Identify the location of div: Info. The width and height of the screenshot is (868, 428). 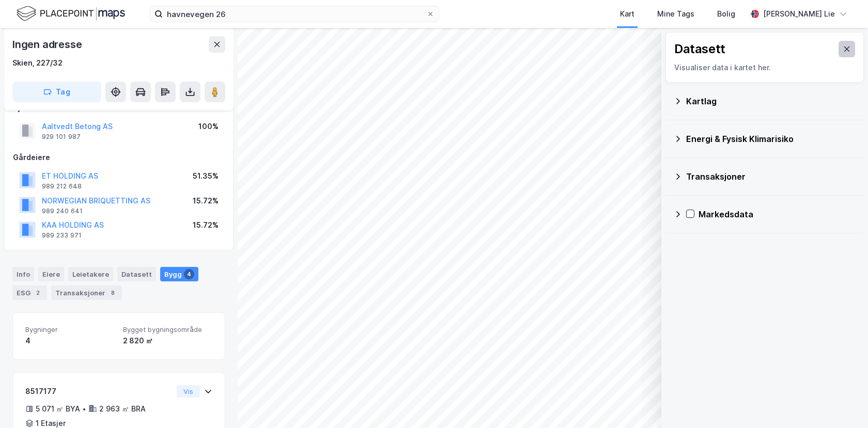
(23, 274).